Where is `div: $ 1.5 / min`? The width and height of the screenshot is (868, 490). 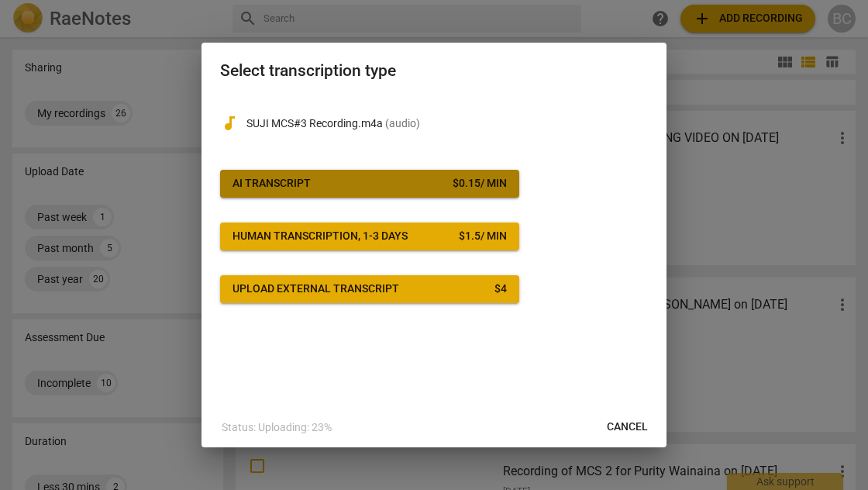
div: $ 1.5 / min is located at coordinates (483, 236).